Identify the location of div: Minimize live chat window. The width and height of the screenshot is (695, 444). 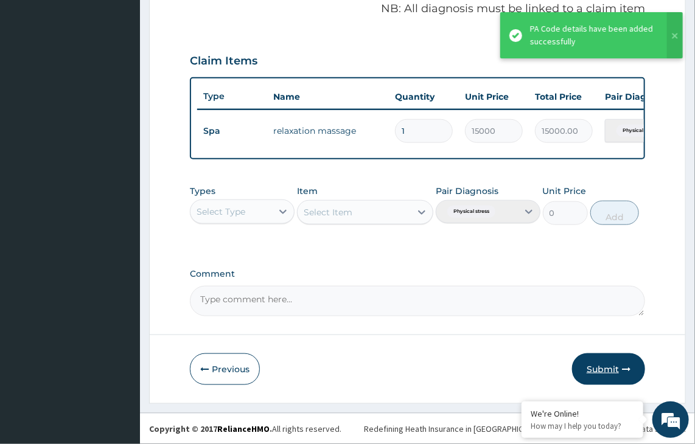
(214, 21).